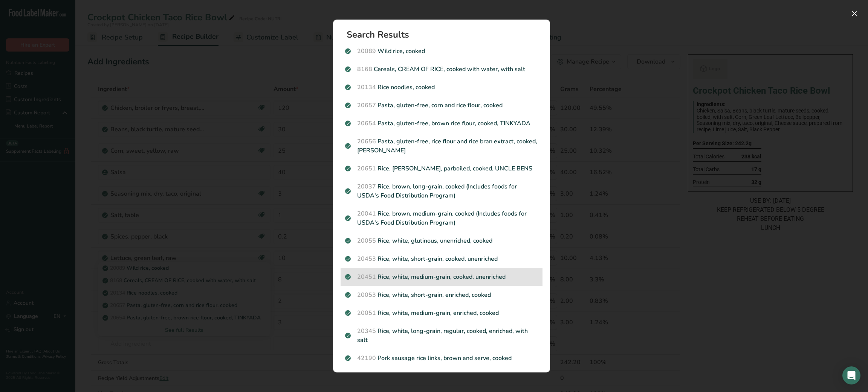 The height and width of the screenshot is (392, 868). What do you see at coordinates (367, 187) in the screenshot?
I see `span: 20037` at bounding box center [367, 187].